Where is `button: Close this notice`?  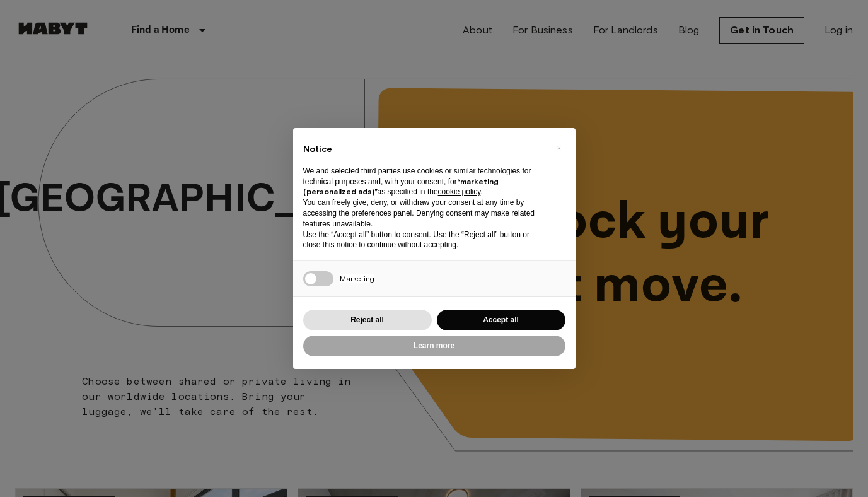
button: Close this notice is located at coordinates (559, 148).